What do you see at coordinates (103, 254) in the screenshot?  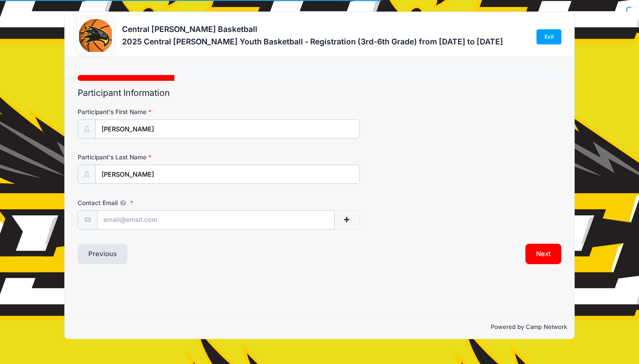 I see `button: Previous` at bounding box center [103, 254].